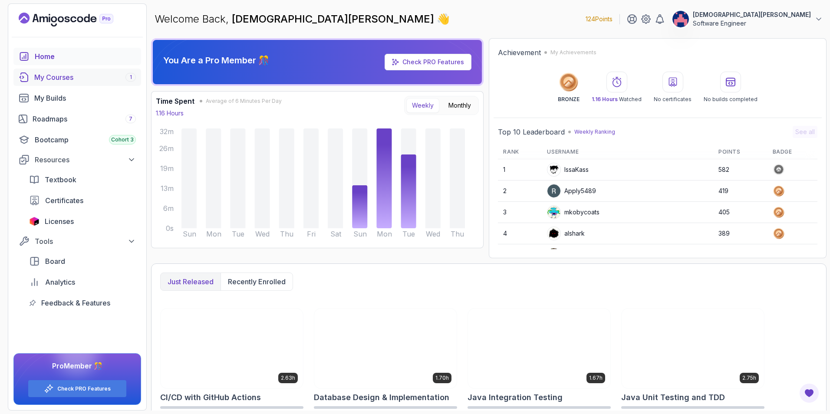  Describe the element at coordinates (170, 228) in the screenshot. I see `tspan: 0s` at that location.